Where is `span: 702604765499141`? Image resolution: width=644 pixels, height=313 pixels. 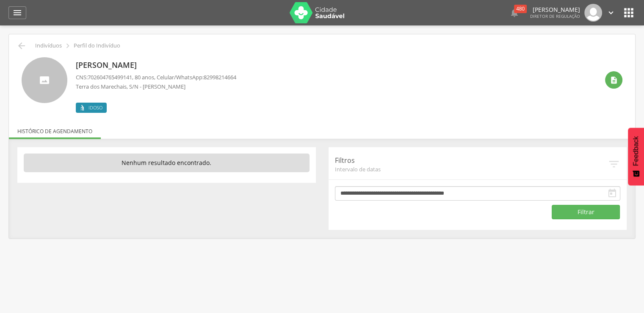
span: 702604765499141 is located at coordinates (110, 77).